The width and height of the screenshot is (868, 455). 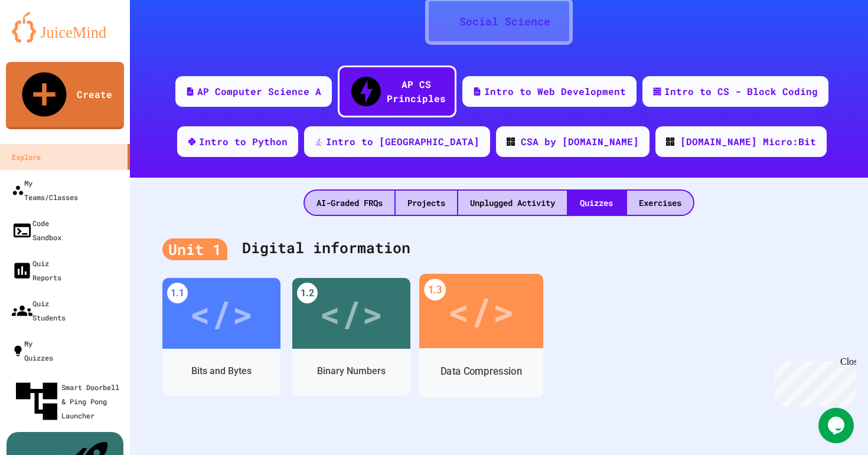 I want to click on div: My Teams/Classes, so click(x=45, y=190).